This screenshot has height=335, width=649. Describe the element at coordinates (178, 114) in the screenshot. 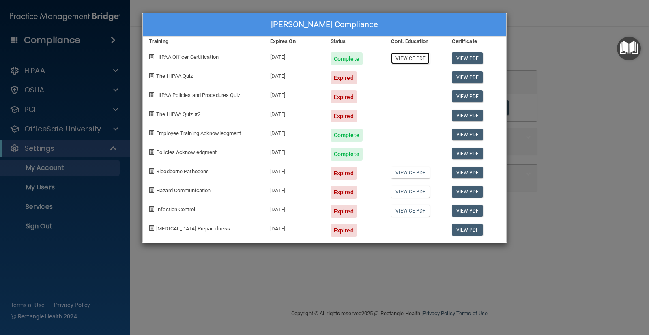

I see `span: The HIPAA Quiz #2` at that location.